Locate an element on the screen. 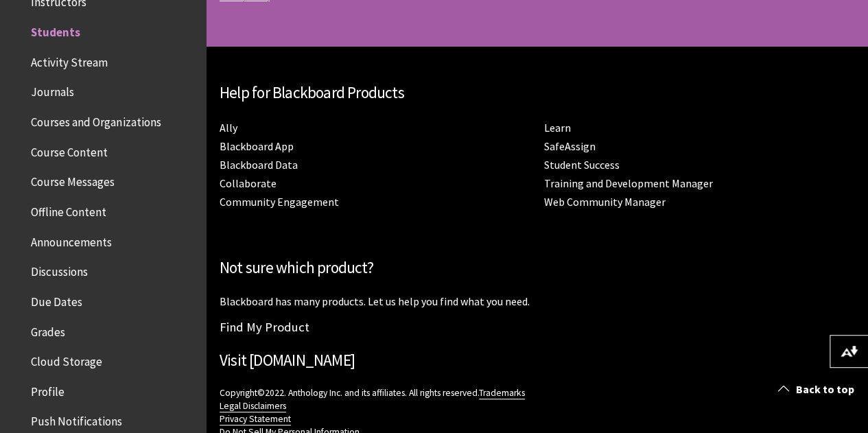 The width and height of the screenshot is (868, 433). span: Grades is located at coordinates (48, 329).